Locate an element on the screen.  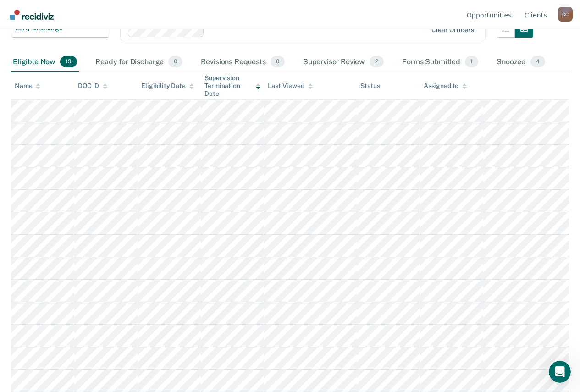
div: Name is located at coordinates (28, 86).